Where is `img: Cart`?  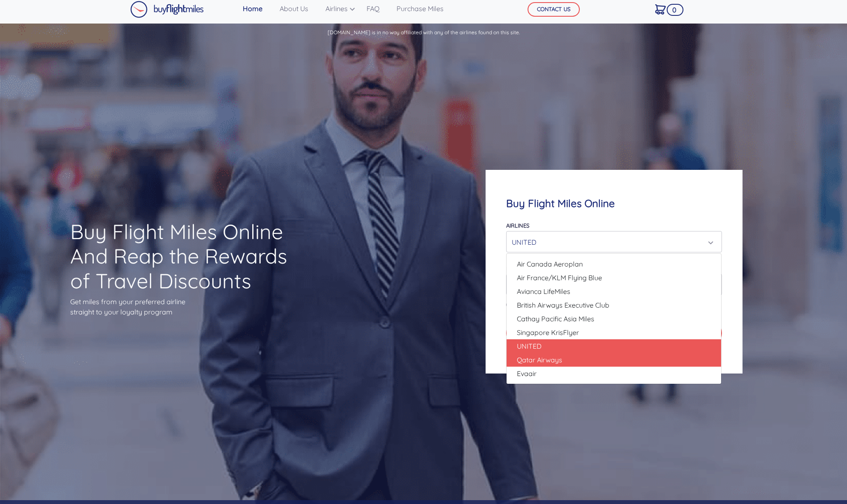
img: Cart is located at coordinates (660, 10).